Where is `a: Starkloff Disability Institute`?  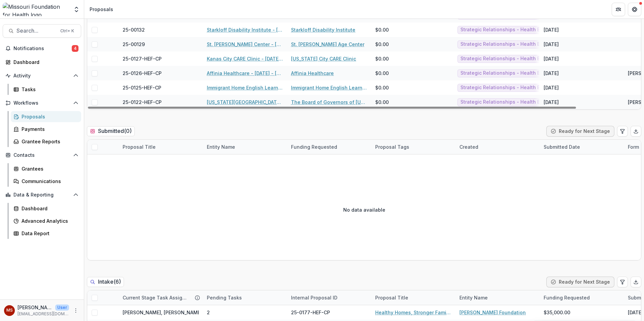
a: Starkloff Disability Institute is located at coordinates (323, 30).